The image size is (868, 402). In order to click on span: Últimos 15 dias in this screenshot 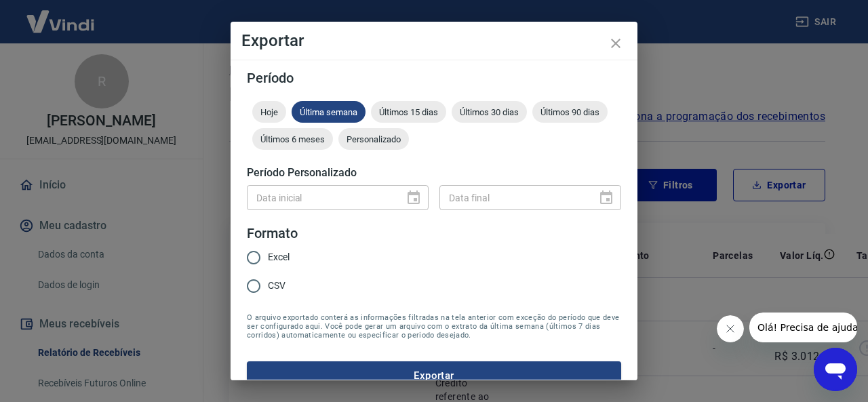, I will do `click(408, 112)`.